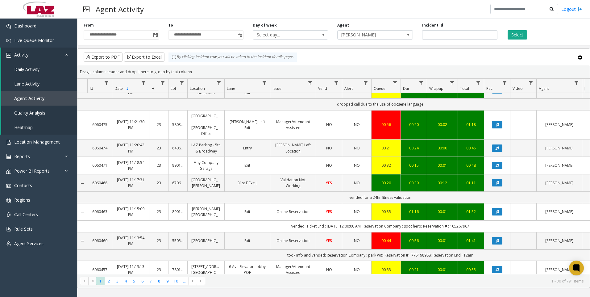 This screenshot has width=590, height=297. What do you see at coordinates (531, 83) in the screenshot?
I see `a: Video Filter Menu` at bounding box center [531, 83].